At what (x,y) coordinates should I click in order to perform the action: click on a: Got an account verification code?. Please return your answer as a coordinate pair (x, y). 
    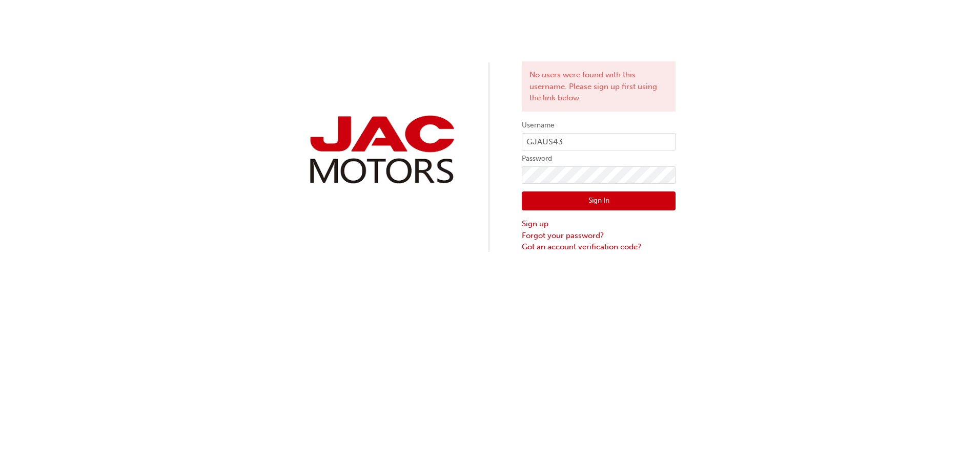
    Looking at the image, I should click on (599, 247).